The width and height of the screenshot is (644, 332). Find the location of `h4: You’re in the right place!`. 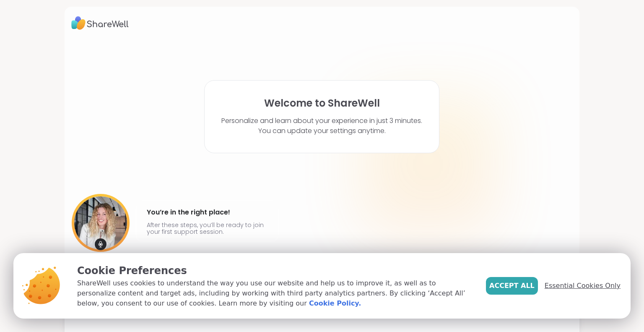

h4: You’re in the right place! is located at coordinates (207, 212).